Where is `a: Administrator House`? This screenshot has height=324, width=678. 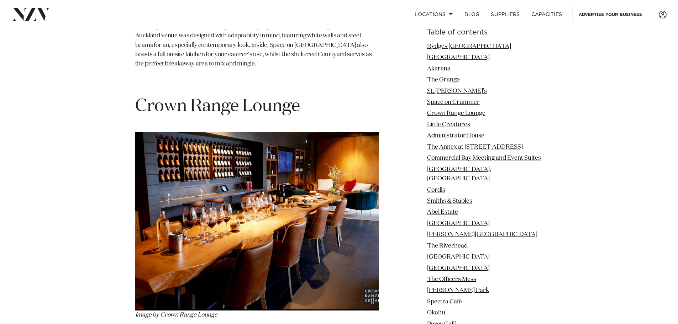
a: Administrator House is located at coordinates (456, 136).